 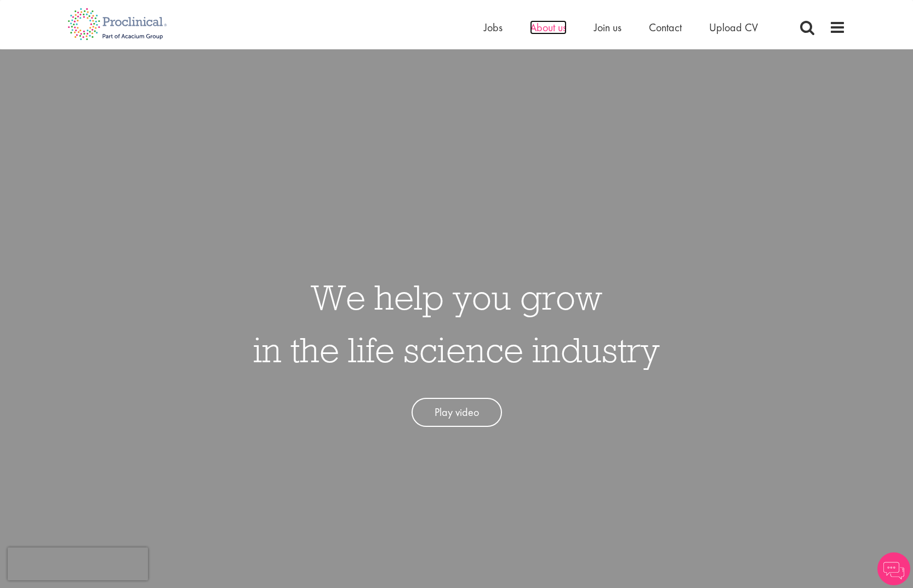 I want to click on a: Play video, so click(x=456, y=412).